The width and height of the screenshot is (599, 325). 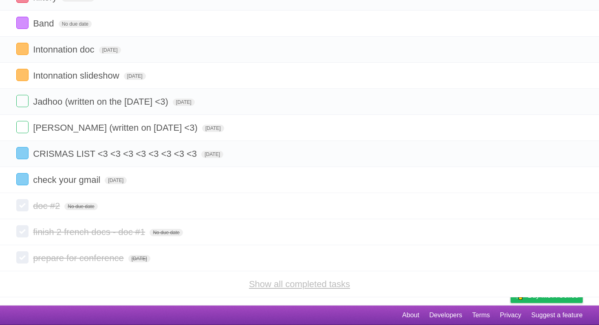 I want to click on a: Suggest a feature, so click(x=557, y=315).